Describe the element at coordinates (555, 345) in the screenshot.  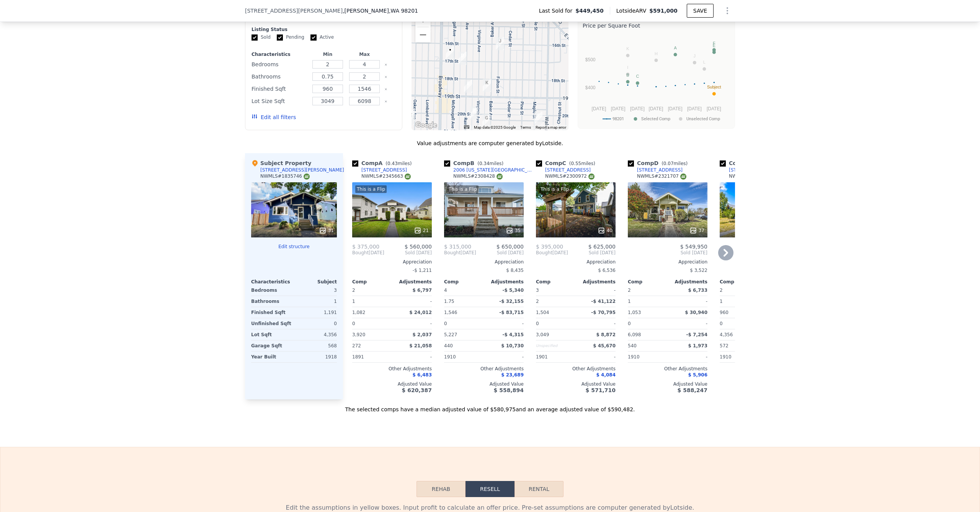
I see `div: Unspecified` at that location.